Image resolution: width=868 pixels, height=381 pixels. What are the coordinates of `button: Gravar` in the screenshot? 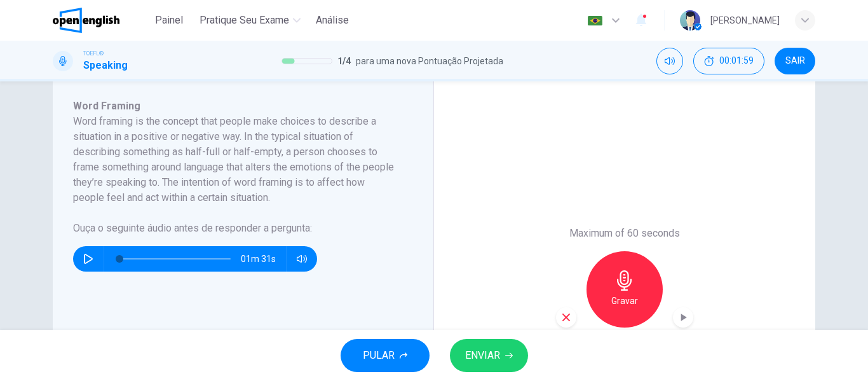 It's located at (625, 289).